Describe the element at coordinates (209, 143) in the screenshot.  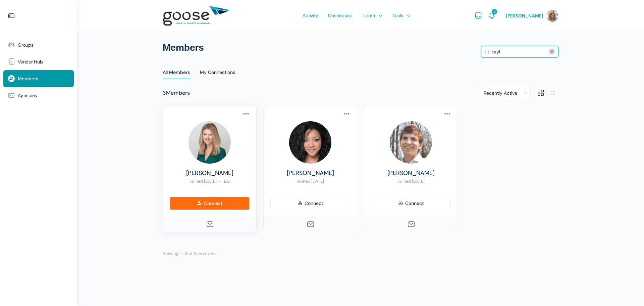
I see `img: Profile photo of Taylor Morales` at that location.